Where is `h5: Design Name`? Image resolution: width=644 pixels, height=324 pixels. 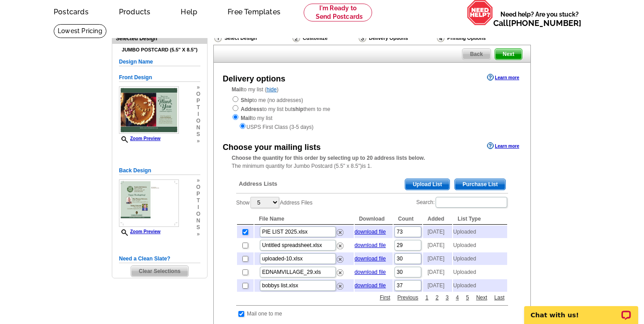
h5: Design Name is located at coordinates (160, 62).